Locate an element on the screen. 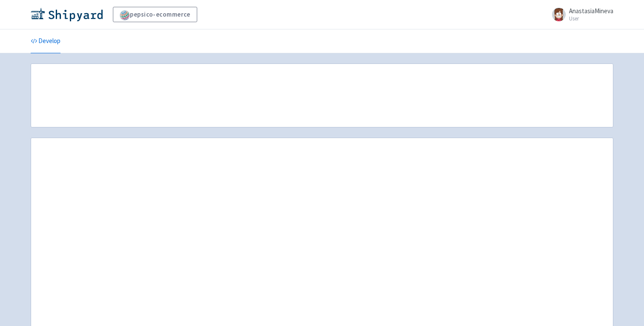 This screenshot has width=644, height=326. a: pepsico-ecommerce is located at coordinates (155, 14).